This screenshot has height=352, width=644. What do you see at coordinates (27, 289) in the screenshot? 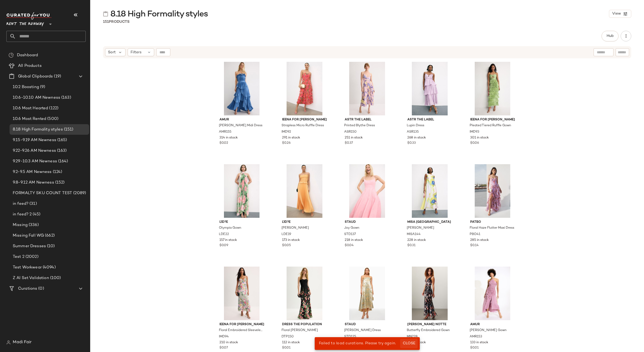
I see `span: Curations` at bounding box center [27, 289].